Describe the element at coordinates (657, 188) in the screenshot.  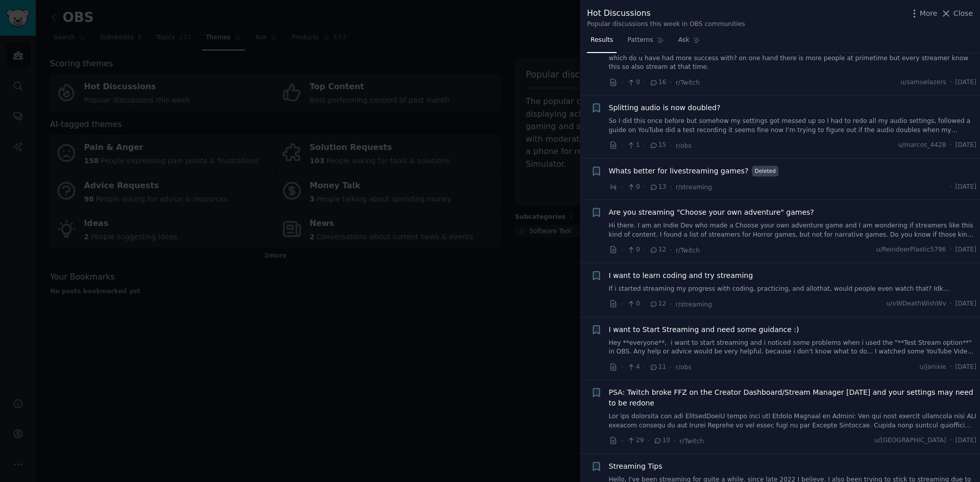
I see `span: 13` at that location.